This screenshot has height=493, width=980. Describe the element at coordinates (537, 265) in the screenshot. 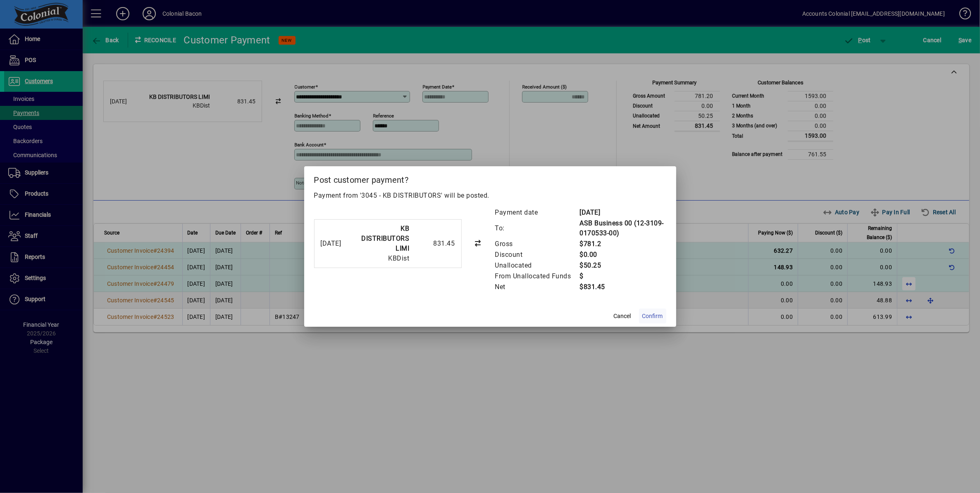

I see `td: Unallocated` at that location.